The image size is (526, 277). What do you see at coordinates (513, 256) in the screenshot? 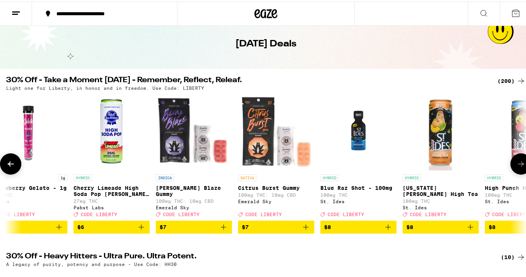
I see `a: (10)` at bounding box center [513, 256].